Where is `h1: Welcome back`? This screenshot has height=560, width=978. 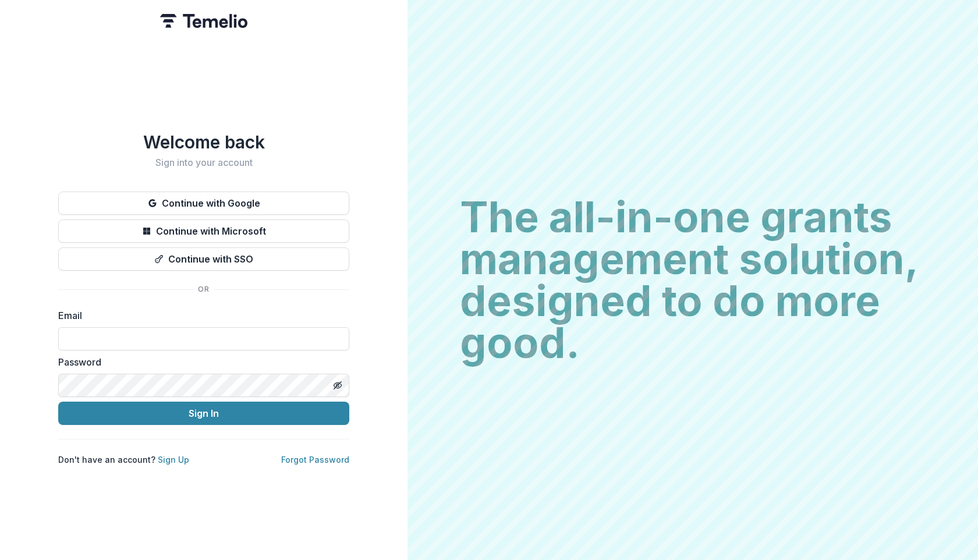 h1: Welcome back is located at coordinates (204, 142).